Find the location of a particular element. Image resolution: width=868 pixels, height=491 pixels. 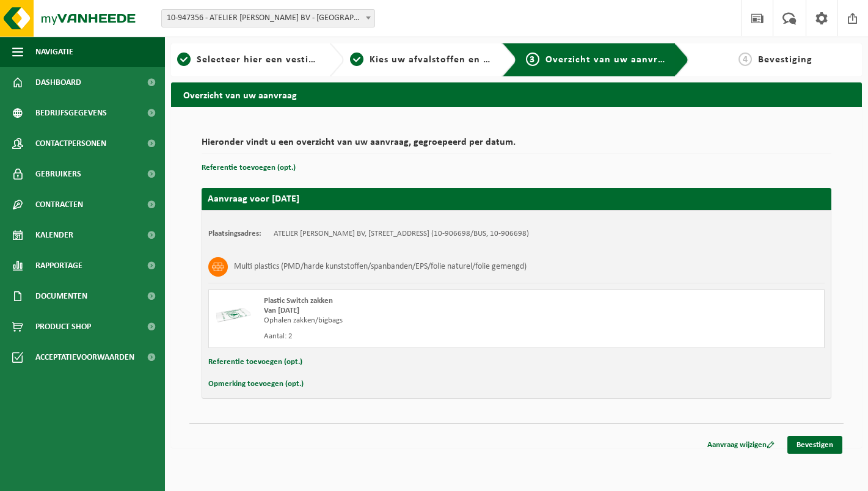

span: Selecteer hier een vestiging is located at coordinates (262, 60).